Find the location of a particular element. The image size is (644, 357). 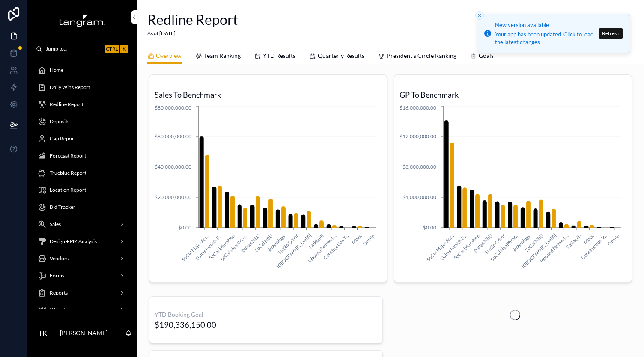

a: Overview is located at coordinates (164, 56).